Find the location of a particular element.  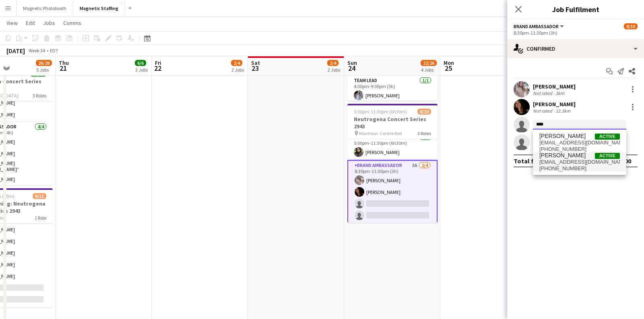

span: Fri is located at coordinates (158, 63).